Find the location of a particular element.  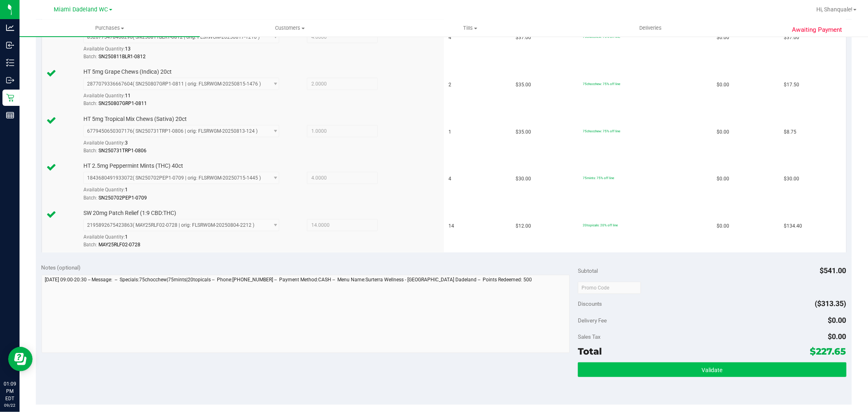

span: $134.40 is located at coordinates (793, 226).